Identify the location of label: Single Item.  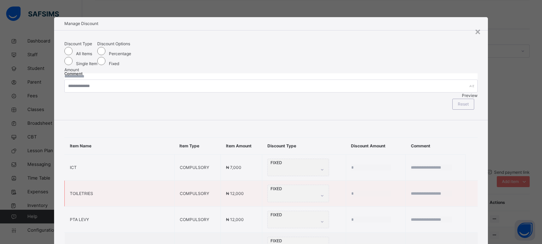
(87, 63).